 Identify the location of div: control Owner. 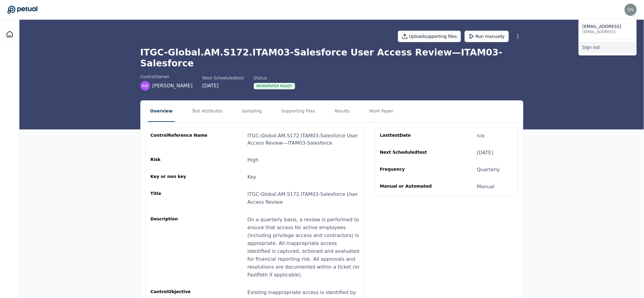
(166, 77).